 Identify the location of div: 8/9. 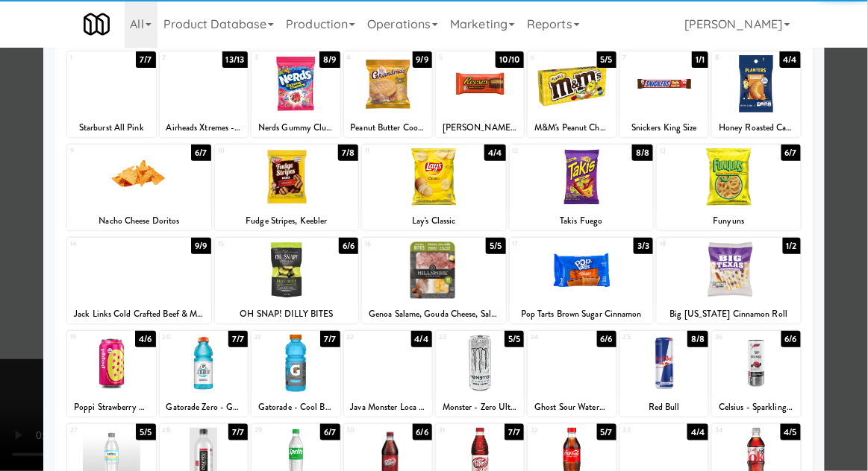
(329, 60).